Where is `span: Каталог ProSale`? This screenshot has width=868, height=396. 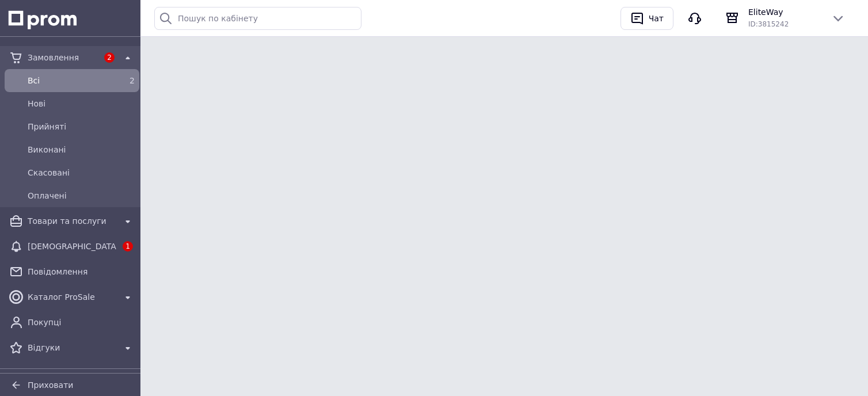
span: Каталог ProSale is located at coordinates (72, 297).